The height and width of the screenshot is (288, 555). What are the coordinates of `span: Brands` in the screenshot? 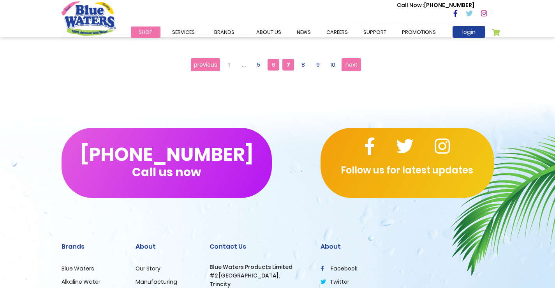 It's located at (224, 32).